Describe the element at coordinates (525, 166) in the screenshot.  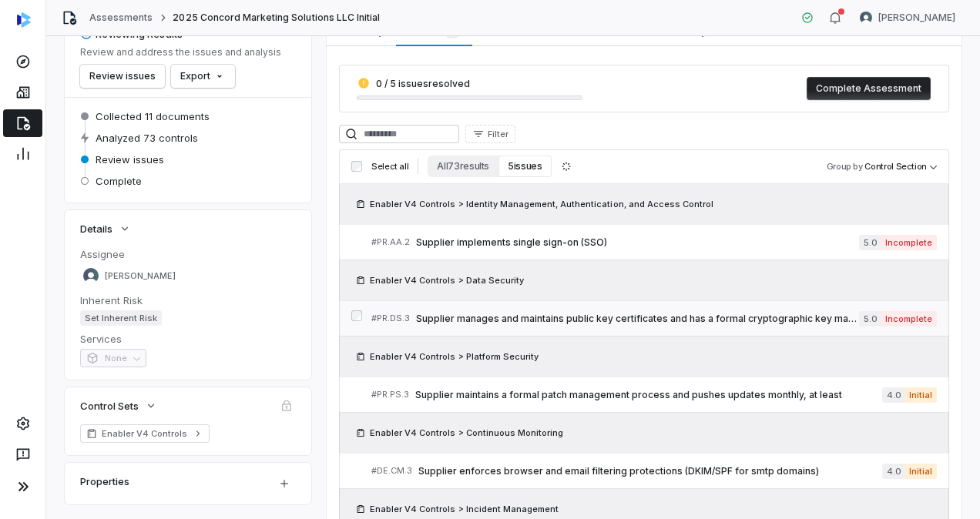
I see `button: 5 issues` at that location.